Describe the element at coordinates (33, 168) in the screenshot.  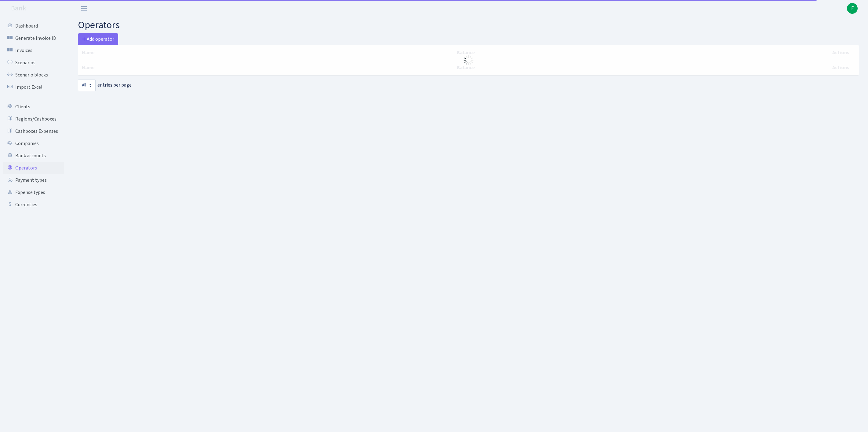
I see `a: Operators` at that location.